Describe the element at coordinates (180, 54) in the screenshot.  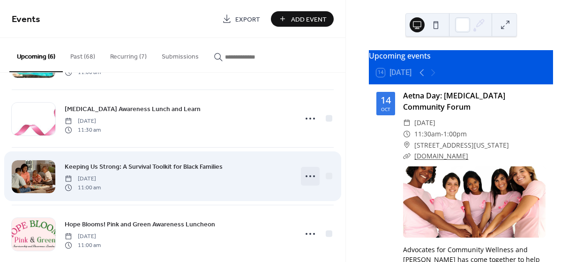
I see `button: Submissions` at that location.